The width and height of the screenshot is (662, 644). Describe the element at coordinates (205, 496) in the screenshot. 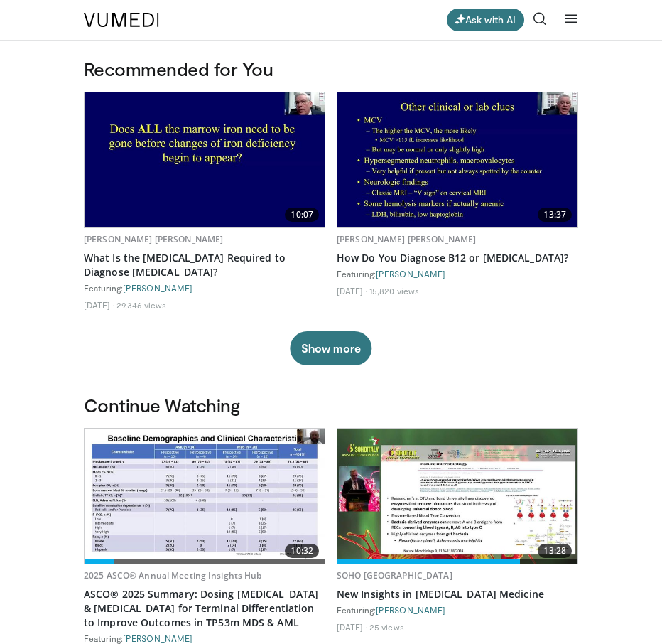

I see `a: 10:32` at that location.